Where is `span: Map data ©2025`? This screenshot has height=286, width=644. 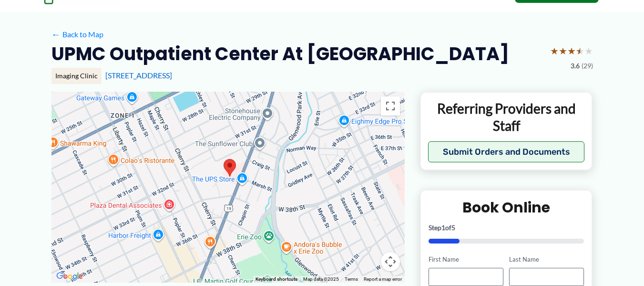 span: Map data ©2025 is located at coordinates (321, 278).